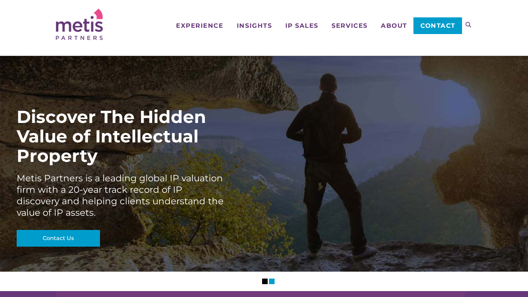  I want to click on a: Contact, so click(437, 26).